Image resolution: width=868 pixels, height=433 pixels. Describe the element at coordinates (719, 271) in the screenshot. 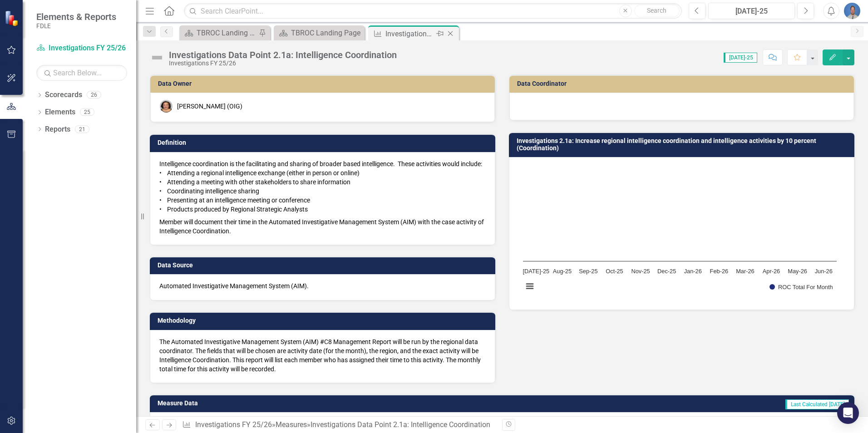

I see `text: Feb-26` at that location.